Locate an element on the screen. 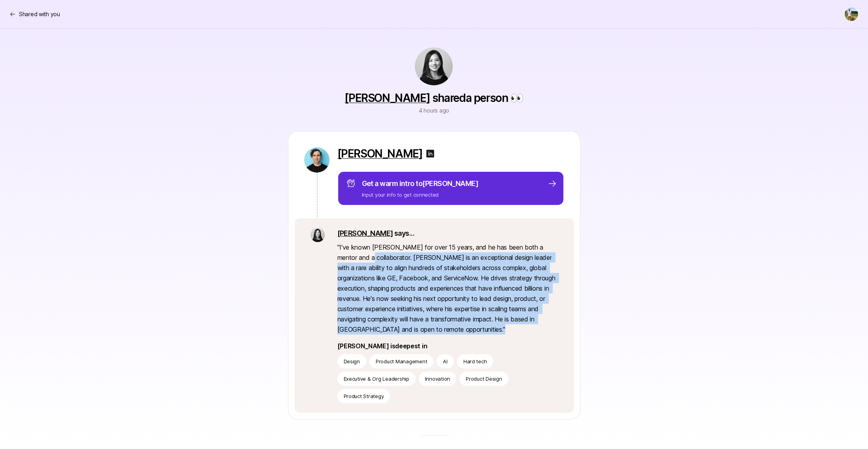 This screenshot has height=449, width=868. div: Product Design is located at coordinates (484, 379).